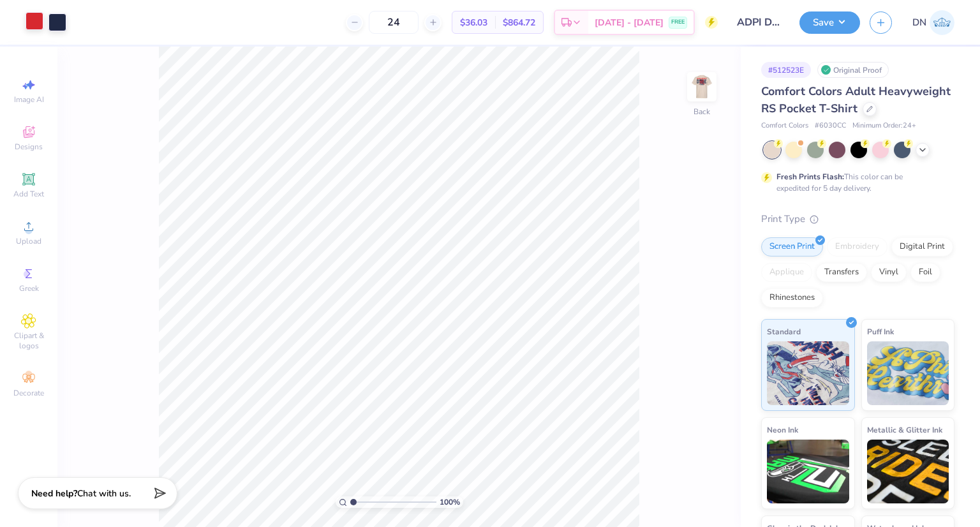  What do you see at coordinates (857, 247) in the screenshot?
I see `div: Embroidery` at bounding box center [857, 247].